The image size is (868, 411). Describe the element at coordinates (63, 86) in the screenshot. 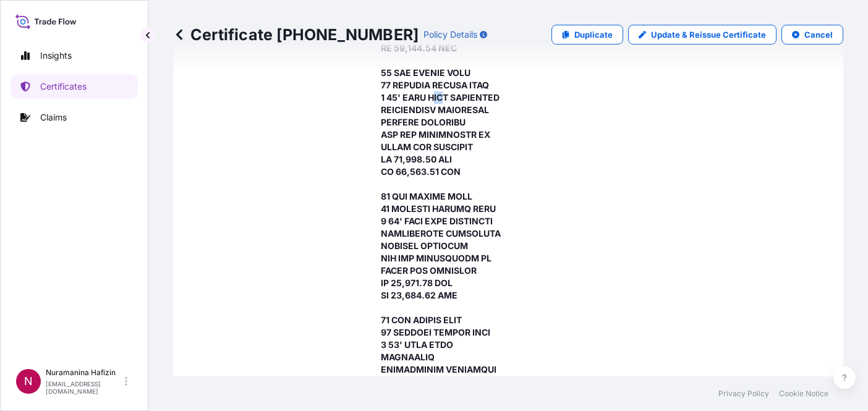

I see `p: Certificates` at that location.